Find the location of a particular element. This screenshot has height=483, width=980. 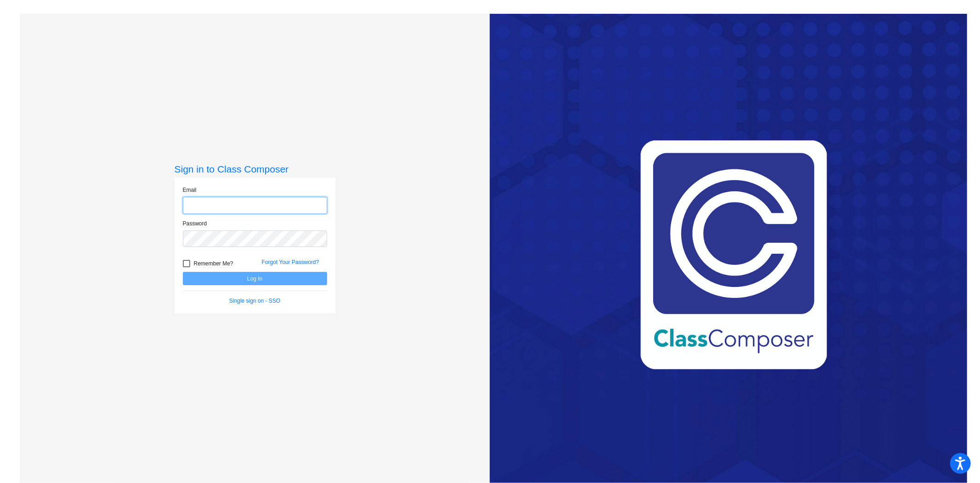

button: Log In is located at coordinates (255, 278).